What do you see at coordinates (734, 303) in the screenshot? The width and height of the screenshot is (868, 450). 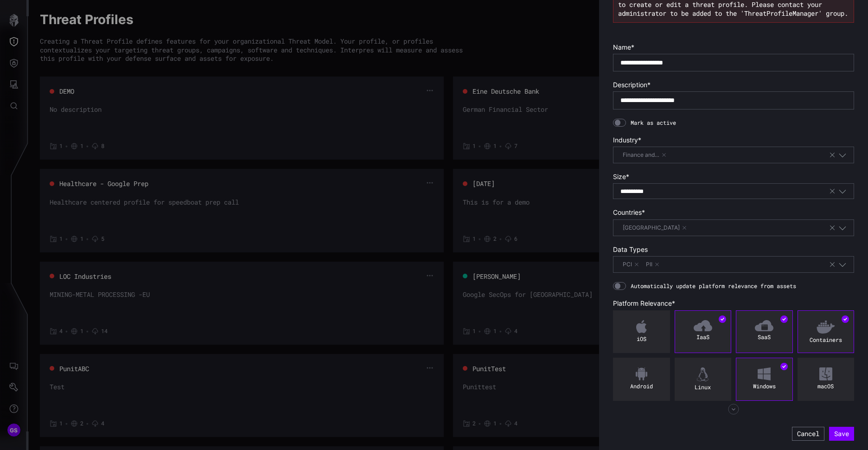 I see `label: Platform Relevance *` at bounding box center [734, 303].